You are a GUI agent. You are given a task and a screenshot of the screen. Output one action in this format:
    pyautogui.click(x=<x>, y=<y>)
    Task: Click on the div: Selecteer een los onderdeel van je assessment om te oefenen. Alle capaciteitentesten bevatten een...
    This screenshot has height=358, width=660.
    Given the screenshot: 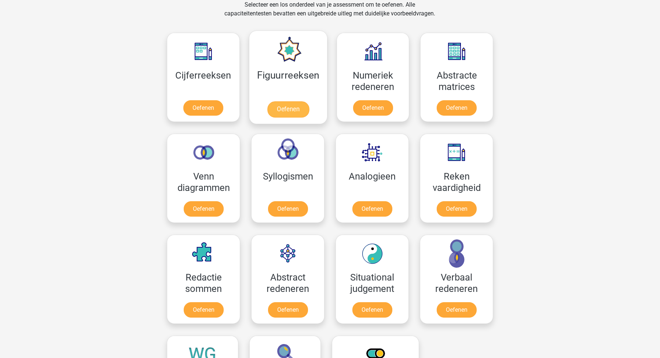 What is the action you would take?
    pyautogui.click(x=330, y=14)
    